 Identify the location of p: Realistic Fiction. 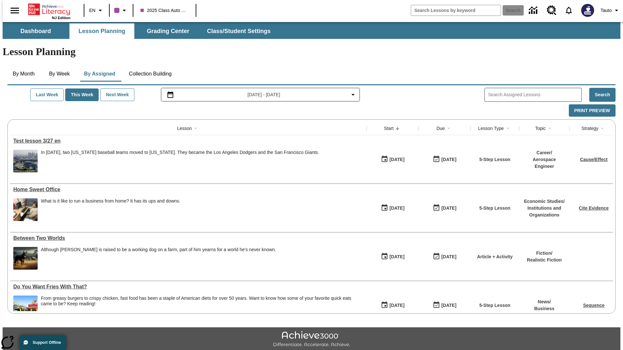
(544, 260).